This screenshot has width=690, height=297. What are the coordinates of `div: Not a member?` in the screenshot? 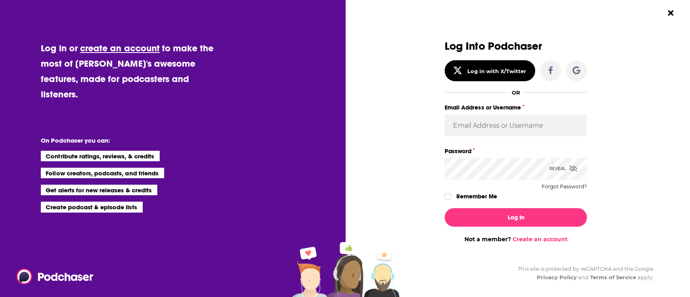 It's located at (515, 239).